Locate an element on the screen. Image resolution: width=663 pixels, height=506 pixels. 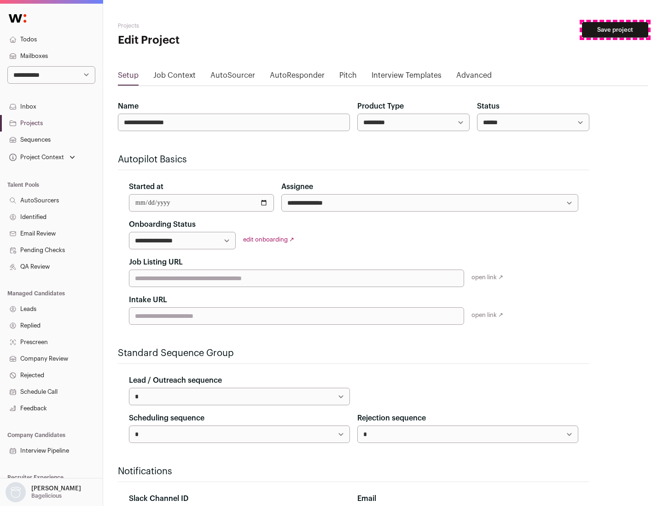
label: Lead / Outreach sequence is located at coordinates (175, 380).